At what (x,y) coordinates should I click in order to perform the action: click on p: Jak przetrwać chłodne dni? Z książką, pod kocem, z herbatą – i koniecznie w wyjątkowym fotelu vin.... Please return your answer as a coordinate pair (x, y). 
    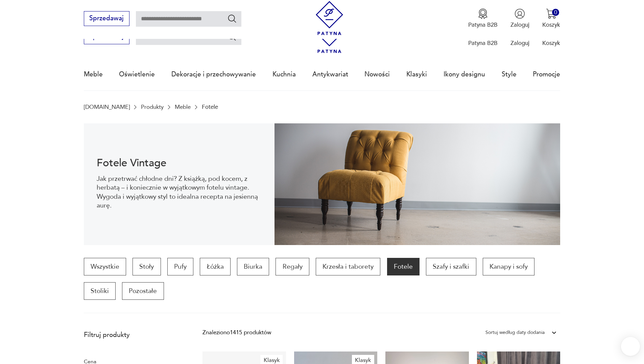
    Looking at the image, I should click on (179, 192).